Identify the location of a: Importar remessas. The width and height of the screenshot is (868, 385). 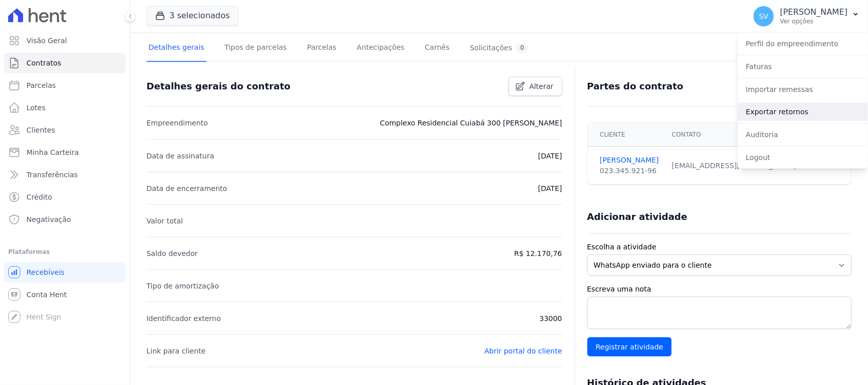
(802, 89).